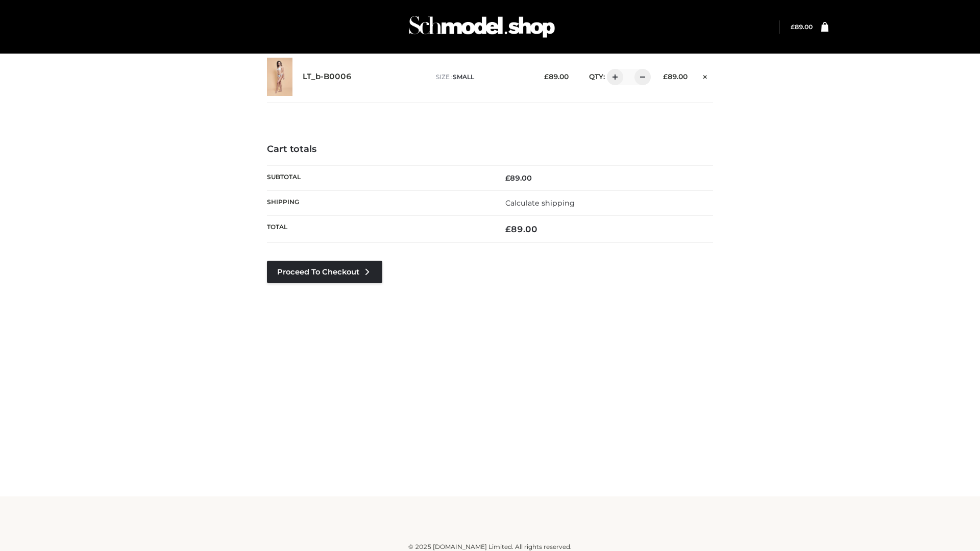  I want to click on a: Proceed to Checkout, so click(324, 272).